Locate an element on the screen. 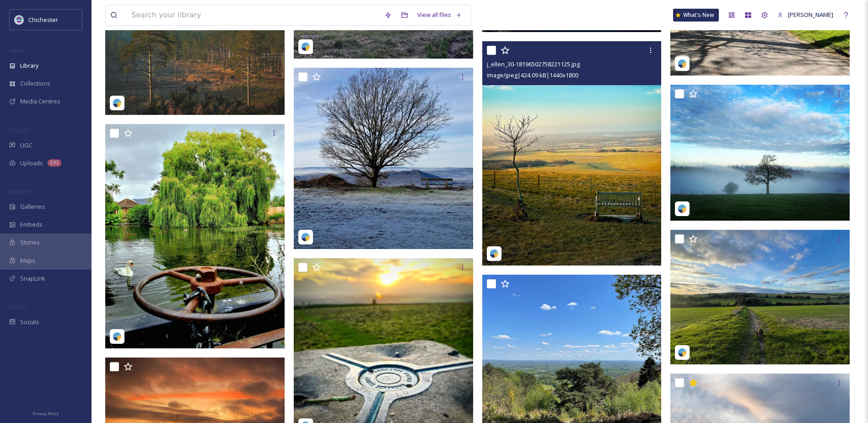 Image resolution: width=868 pixels, height=423 pixels. span: Stories is located at coordinates (30, 242).